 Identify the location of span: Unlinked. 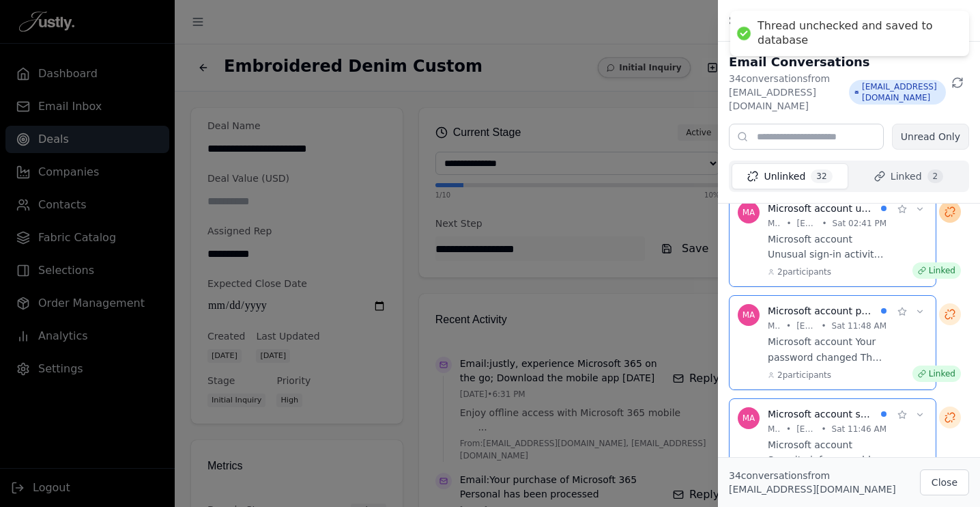
(784, 177).